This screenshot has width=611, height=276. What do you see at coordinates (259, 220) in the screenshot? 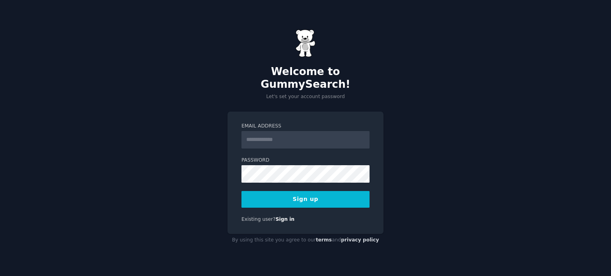
I see `span: Existing user?` at bounding box center [259, 220].